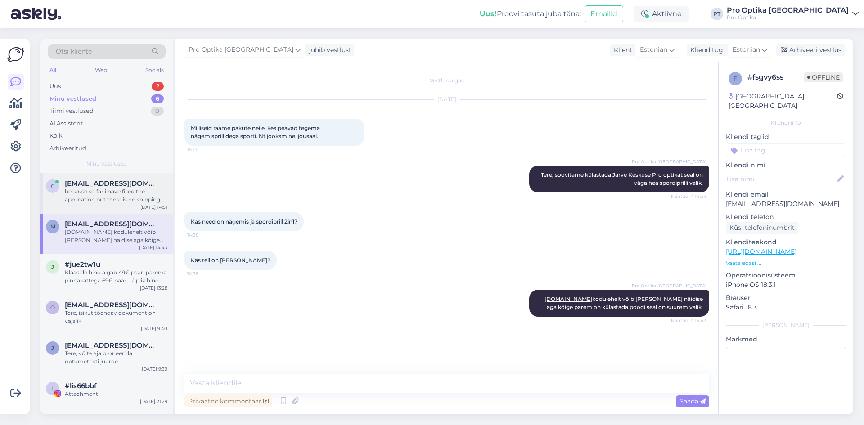 Image resolution: width=864 pixels, height=425 pixels. Describe the element at coordinates (116, 277) in the screenshot. I see `div: Klaaside hind algab 49€ paar, parema pinnakattega 69€ paar. Lõplik hind siiski selgub pärast visi...` at that location.